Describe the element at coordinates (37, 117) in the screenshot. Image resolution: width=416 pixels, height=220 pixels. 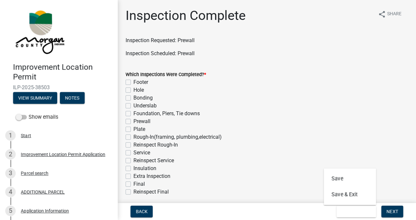
I see `label: Show emails` at that location.